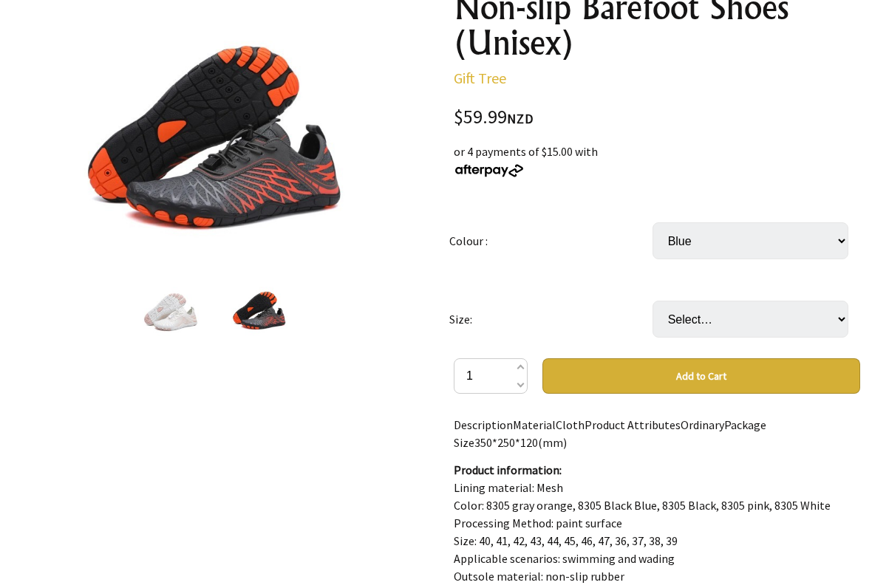 The image size is (872, 588). What do you see at coordinates (508, 470) in the screenshot?
I see `strong: Product information:` at bounding box center [508, 470].